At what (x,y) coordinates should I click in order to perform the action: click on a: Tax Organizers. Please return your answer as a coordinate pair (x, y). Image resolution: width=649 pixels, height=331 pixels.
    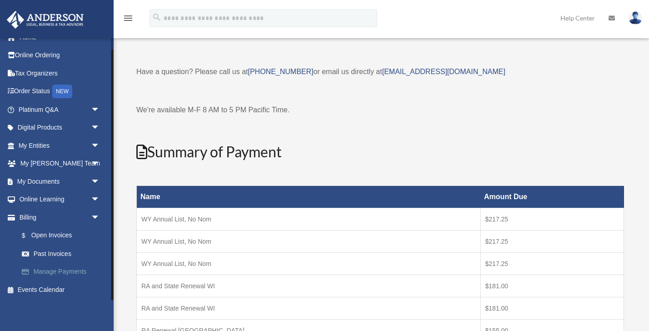
    Looking at the image, I should click on (60, 73).